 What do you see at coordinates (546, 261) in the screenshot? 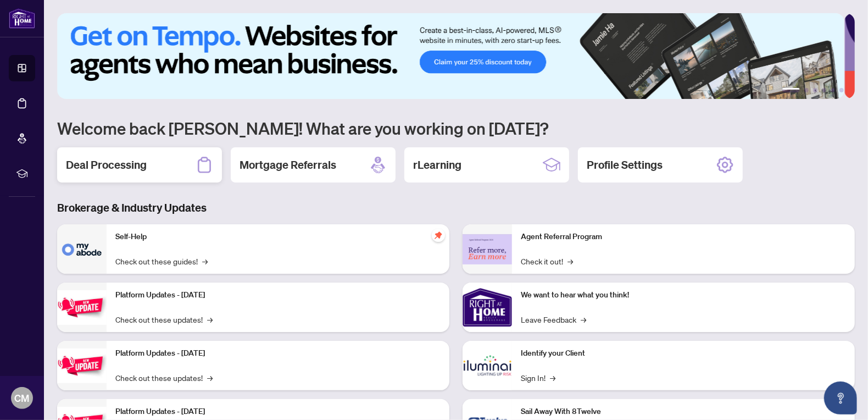
I see `a: Check it out!→` at bounding box center [546, 261].